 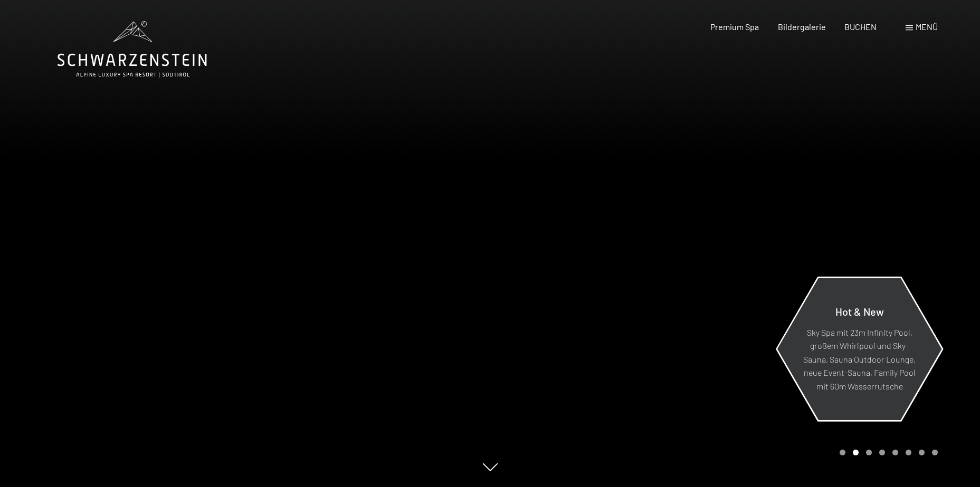 What do you see at coordinates (855, 453) in the screenshot?
I see `div: Carousel Page 2 (Current Slide)` at bounding box center [855, 453].